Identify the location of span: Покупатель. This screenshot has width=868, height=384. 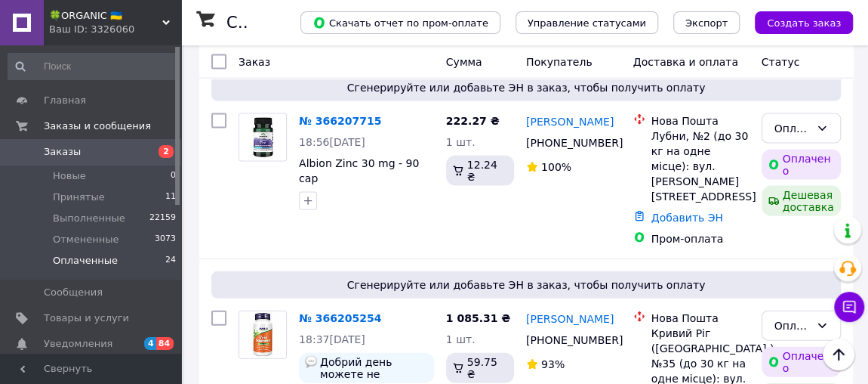
(559, 62).